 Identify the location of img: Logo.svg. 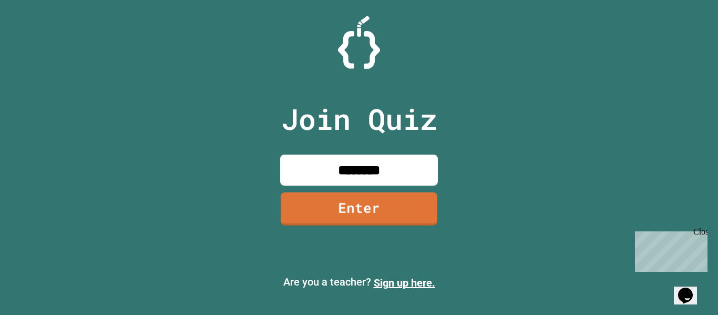
(359, 42).